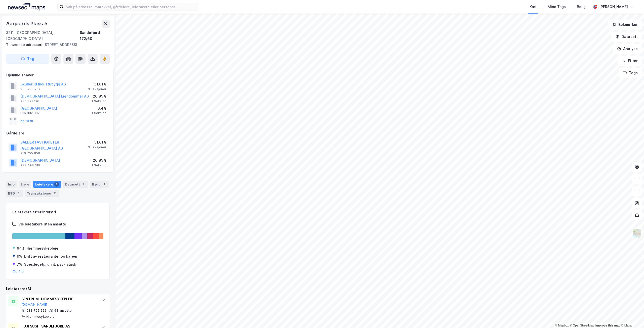 This screenshot has width=644, height=328. What do you see at coordinates (25, 184) in the screenshot?
I see `div: Eiere` at bounding box center [25, 184].